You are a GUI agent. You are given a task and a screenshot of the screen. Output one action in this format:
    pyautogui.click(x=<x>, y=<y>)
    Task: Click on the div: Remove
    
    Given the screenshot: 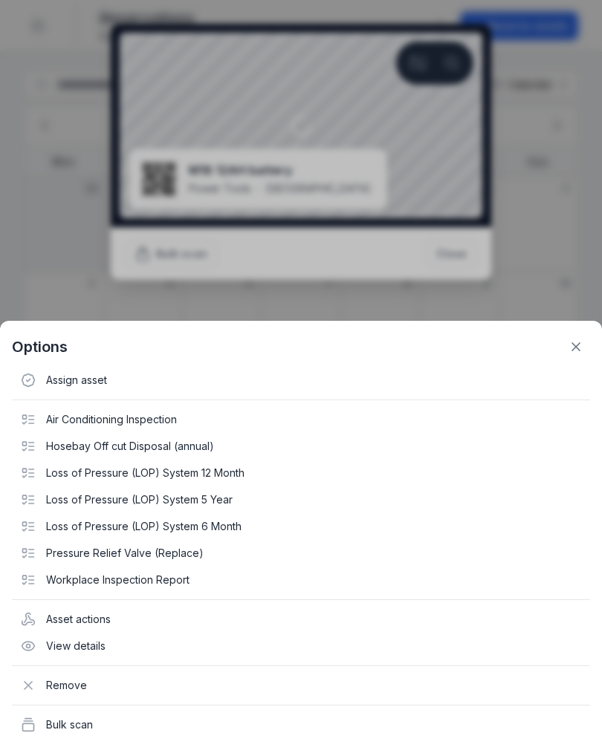 What is the action you would take?
    pyautogui.click(x=301, y=686)
    